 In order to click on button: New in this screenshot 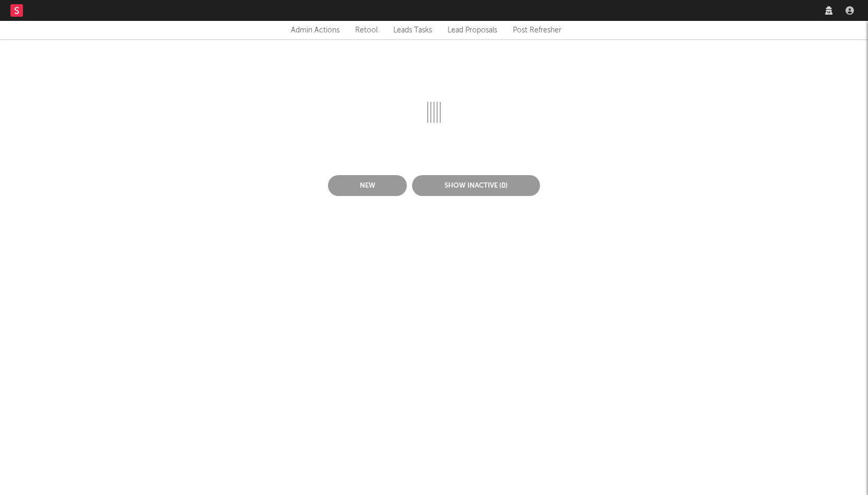, I will do `click(367, 186)`.